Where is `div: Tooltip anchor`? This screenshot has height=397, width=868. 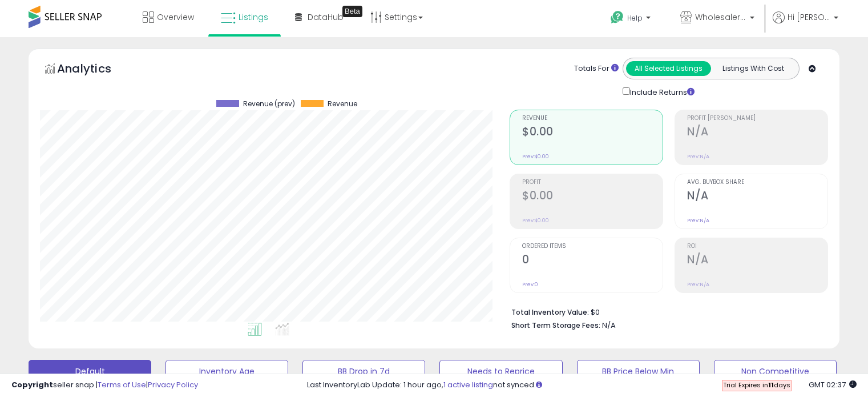
div: Tooltip anchor is located at coordinates (352, 11).